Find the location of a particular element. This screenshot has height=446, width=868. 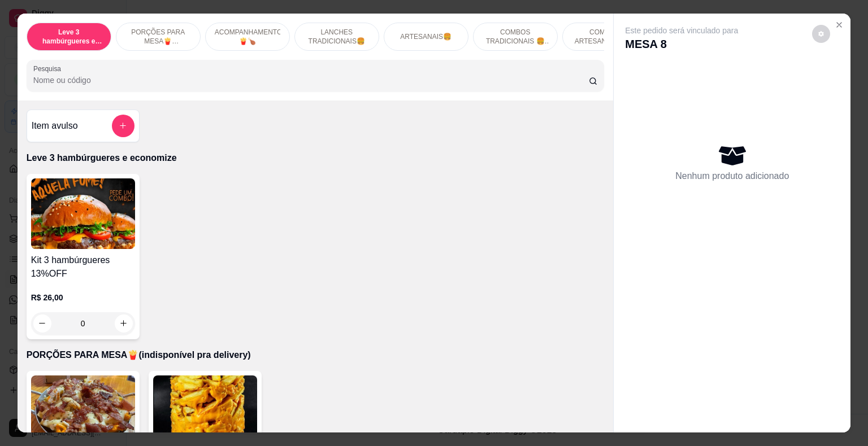

p: R$ 26,00 is located at coordinates (83, 298).